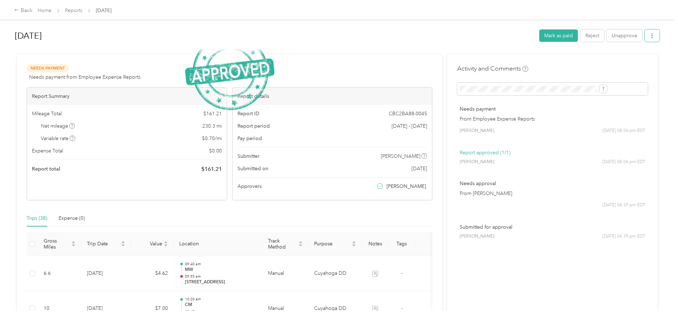 The height and width of the screenshot is (323, 678). I want to click on td: 6.6, so click(60, 274).